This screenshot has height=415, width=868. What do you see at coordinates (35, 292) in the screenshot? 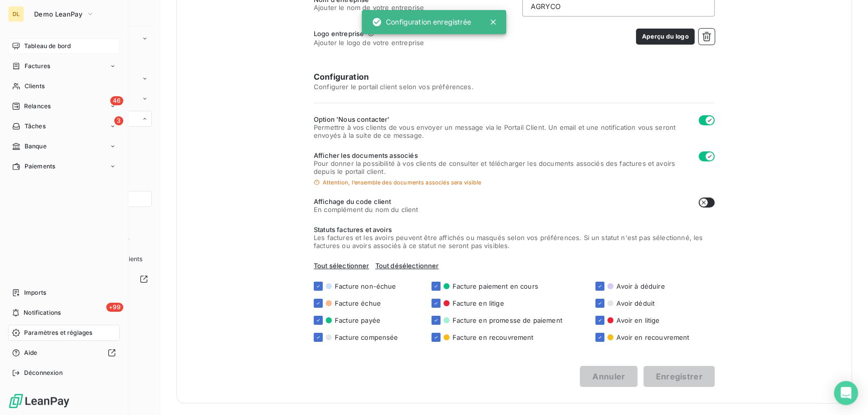
I see `span: Imports` at bounding box center [35, 292].